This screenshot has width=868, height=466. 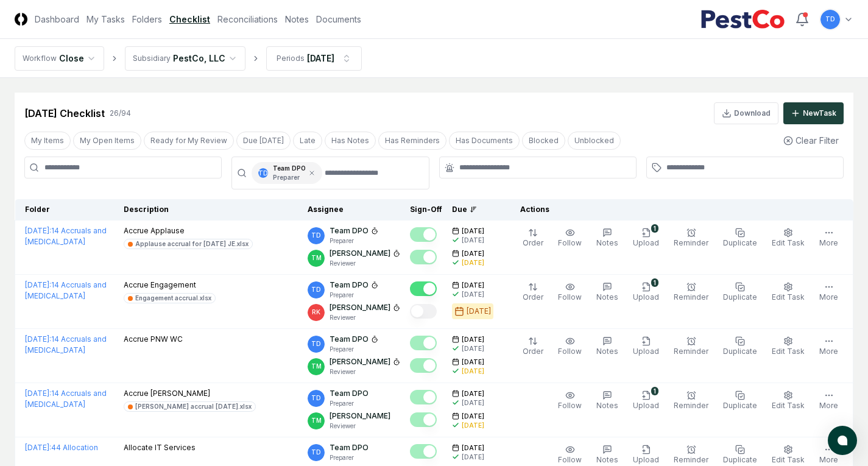 I want to click on div: 26 / 94, so click(x=120, y=113).